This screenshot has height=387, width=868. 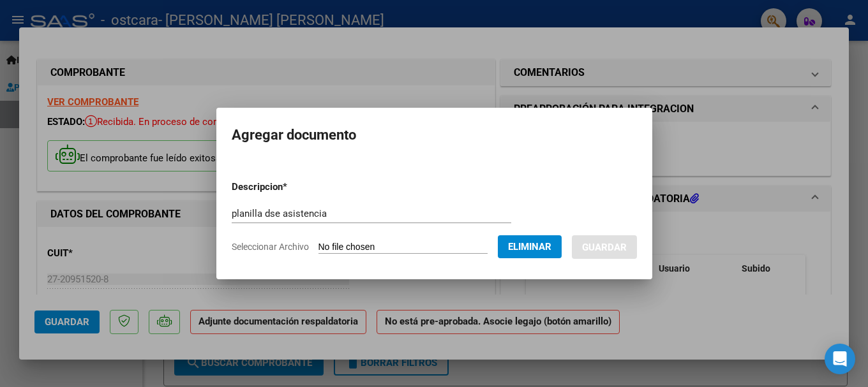 I want to click on p: Descripcion, so click(x=293, y=187).